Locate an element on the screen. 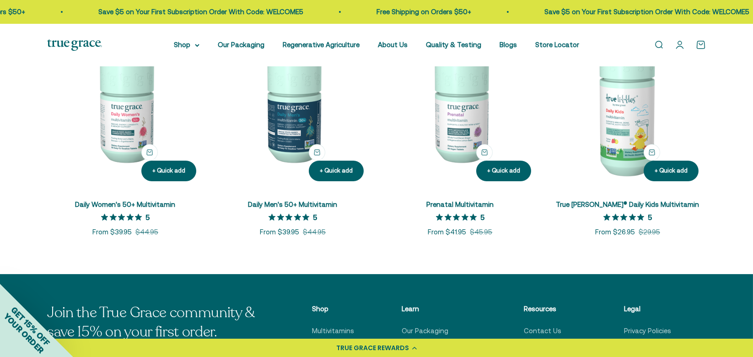 The image size is (753, 357). summary: Shop is located at coordinates (187, 45).